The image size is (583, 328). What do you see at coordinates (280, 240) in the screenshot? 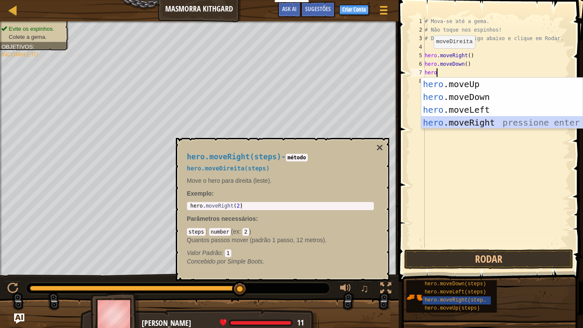
I see `p: Quantos passos mover (padrão 1 passo, 12 metros).` at bounding box center [280, 240].